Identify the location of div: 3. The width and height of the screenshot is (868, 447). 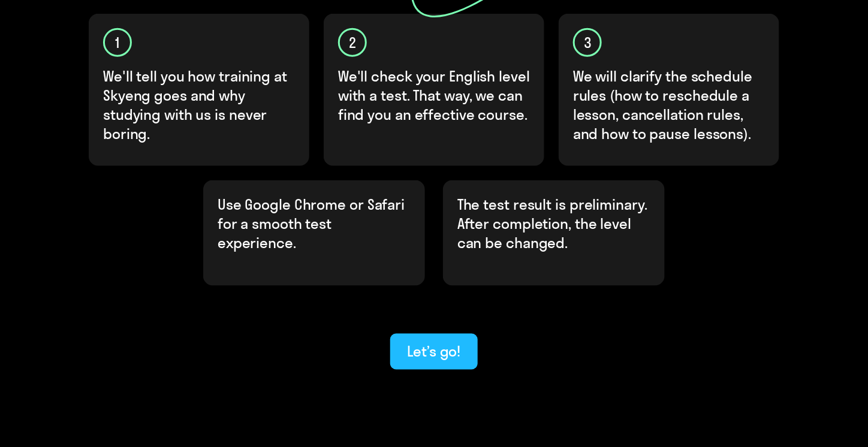
(588, 42).